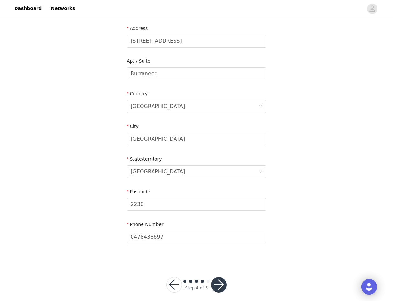 This screenshot has width=393, height=301. Describe the element at coordinates (369, 287) in the screenshot. I see `div: Open Intercom Messenger` at that location.